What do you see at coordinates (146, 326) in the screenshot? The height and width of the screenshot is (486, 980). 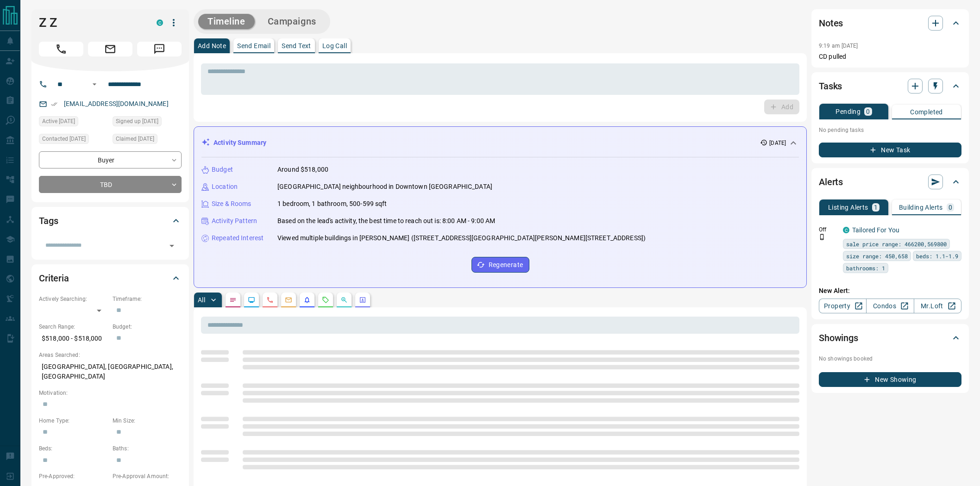 I see `p: Budget:` at bounding box center [146, 326].